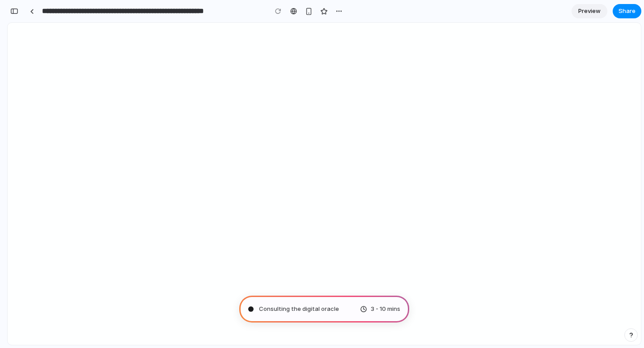 The width and height of the screenshot is (644, 348). I want to click on span: Consulting the digital oracle, so click(299, 309).